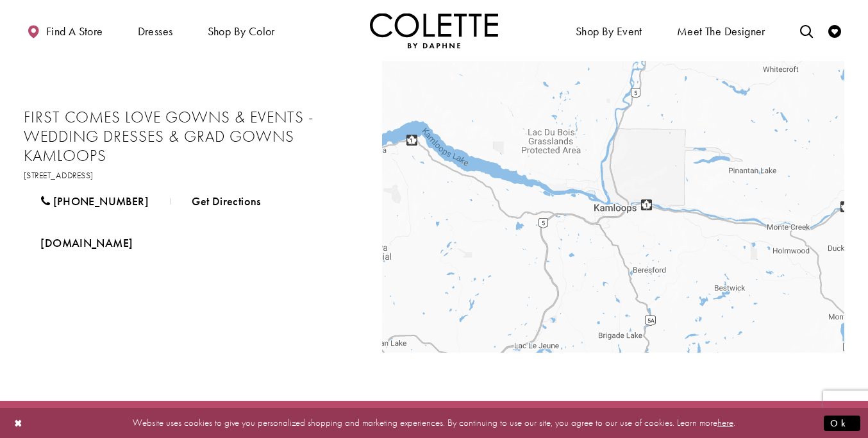 The height and width of the screenshot is (438, 868). What do you see at coordinates (64, 30) in the screenshot?
I see `a: Find a store` at bounding box center [64, 30].